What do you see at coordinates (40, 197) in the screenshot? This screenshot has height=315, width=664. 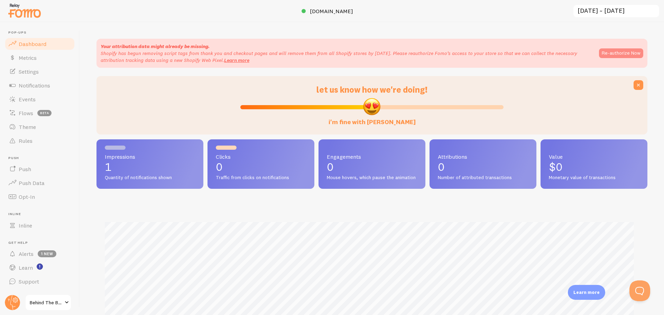 I see `a: Opt-In` at bounding box center [40, 197].